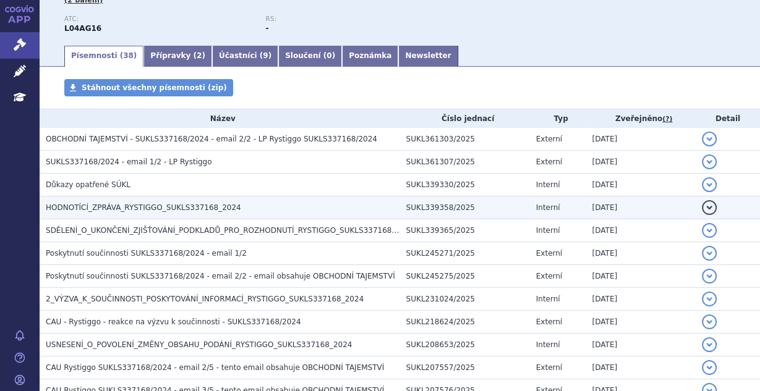 The width and height of the screenshot is (760, 391). Describe the element at coordinates (104, 56) in the screenshot. I see `a: Písemnosti (38)` at that location.